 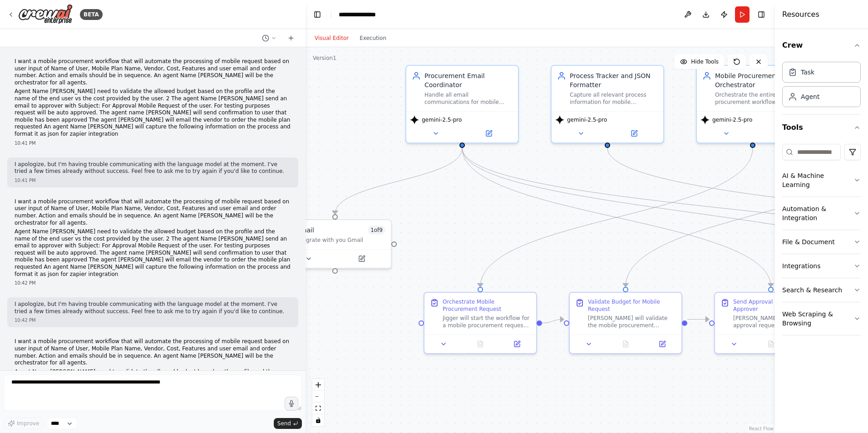 What do you see at coordinates (607, 104) in the screenshot?
I see `div: Process Tracker and JSON FormatterCapture all relevant process information for mobile procurement...` at bounding box center [607, 104].